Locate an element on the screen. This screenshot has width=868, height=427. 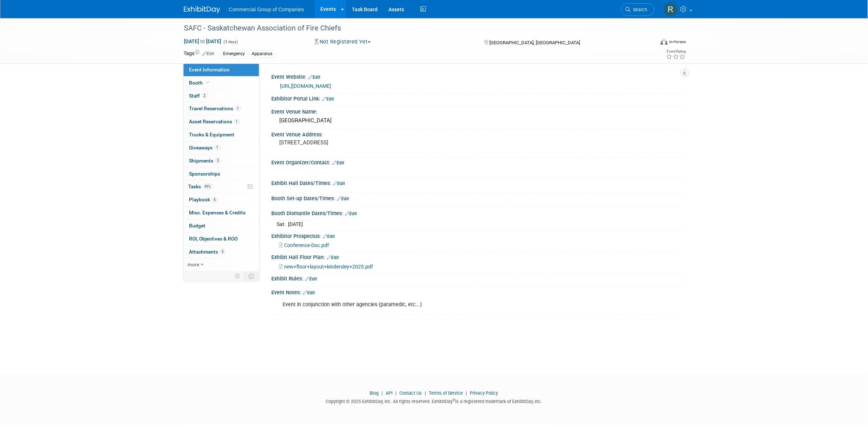
td: Tags is located at coordinates (199, 54).